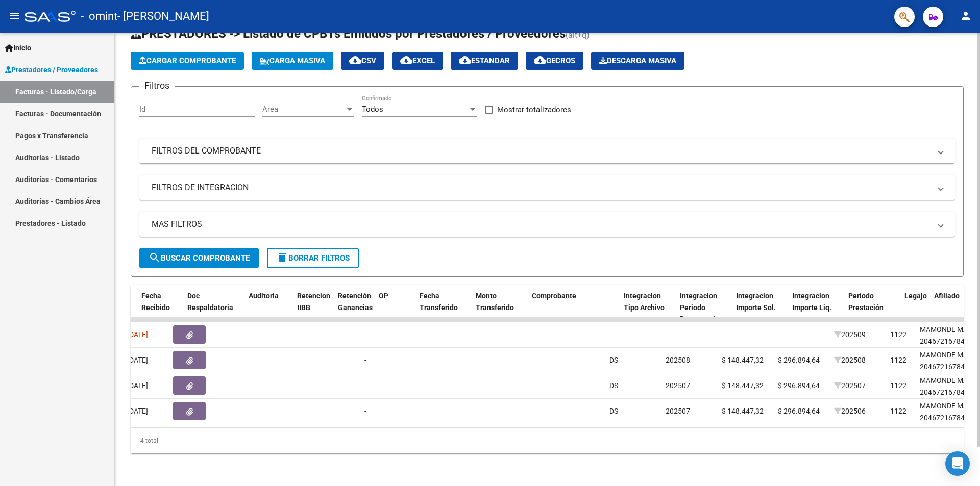 The width and height of the screenshot is (980, 486). What do you see at coordinates (915, 308) in the screenshot?
I see `datatable-header-cell: Legajo` at bounding box center [915, 308].